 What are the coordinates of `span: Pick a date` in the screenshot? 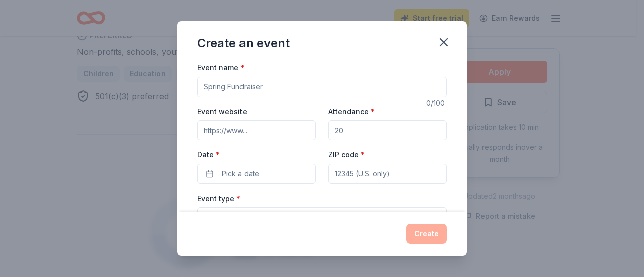 It's located at (240, 174).